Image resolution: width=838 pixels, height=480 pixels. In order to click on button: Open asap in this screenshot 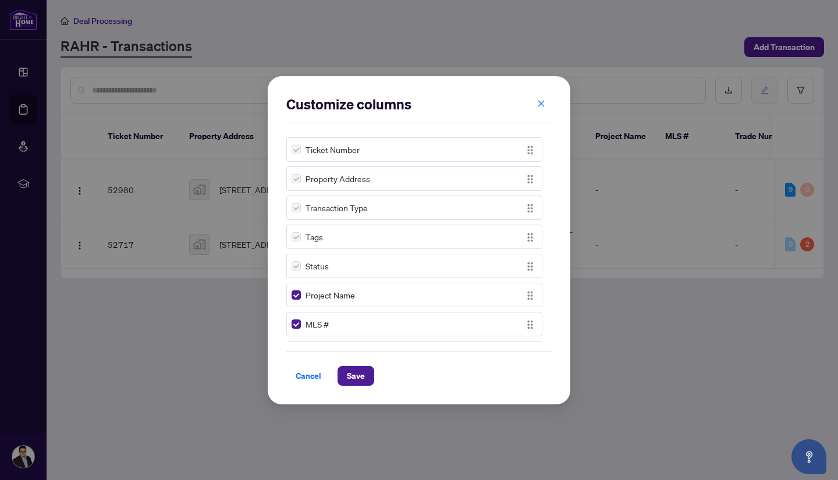, I will do `click(809, 457)`.